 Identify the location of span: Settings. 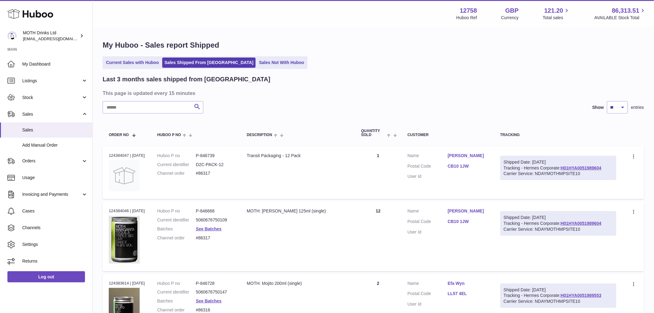
(55, 244).